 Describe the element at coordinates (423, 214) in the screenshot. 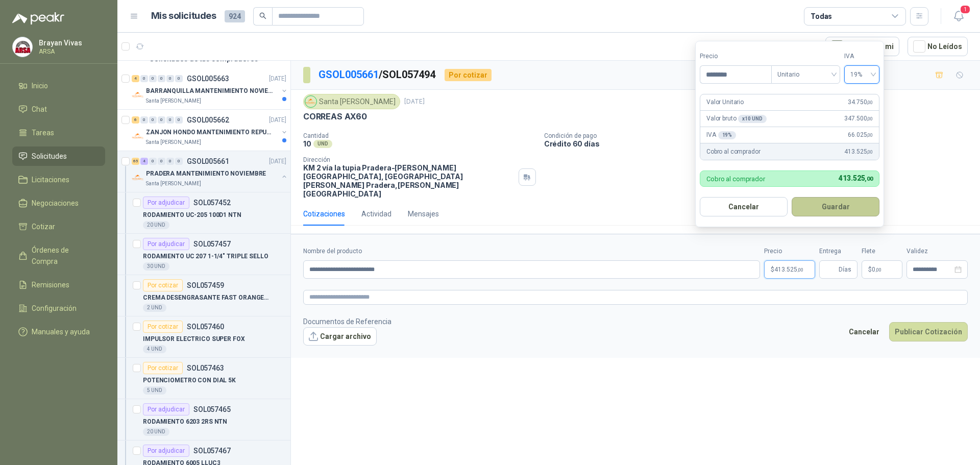

I see `div: Mensajes` at that location.